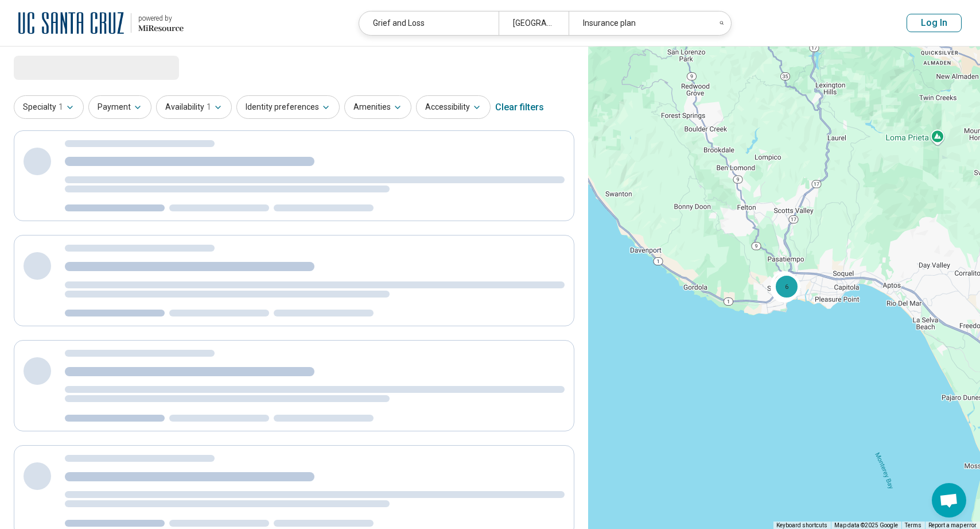 The height and width of the screenshot is (529, 980). What do you see at coordinates (934, 23) in the screenshot?
I see `button: Log In` at bounding box center [934, 23].